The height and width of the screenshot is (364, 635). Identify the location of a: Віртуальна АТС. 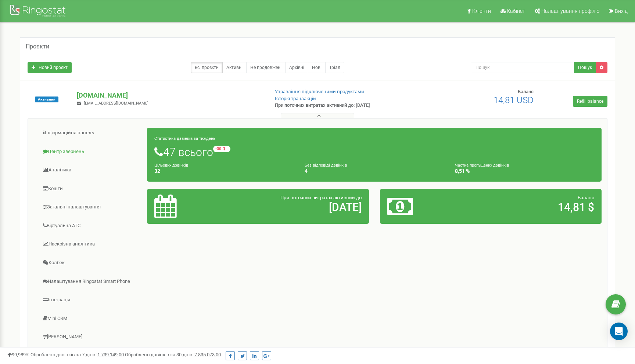
(91, 226).